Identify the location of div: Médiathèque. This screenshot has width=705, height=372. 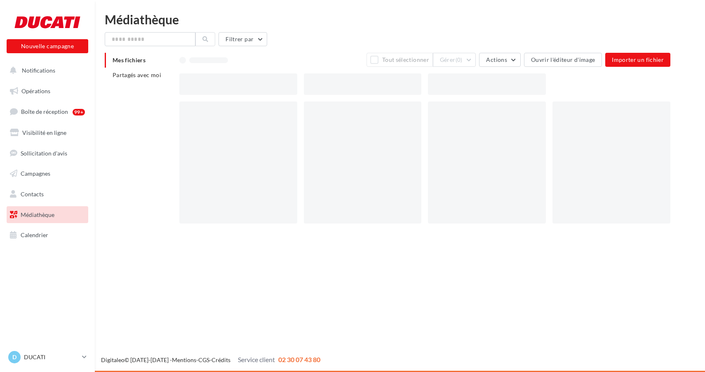
(400, 19).